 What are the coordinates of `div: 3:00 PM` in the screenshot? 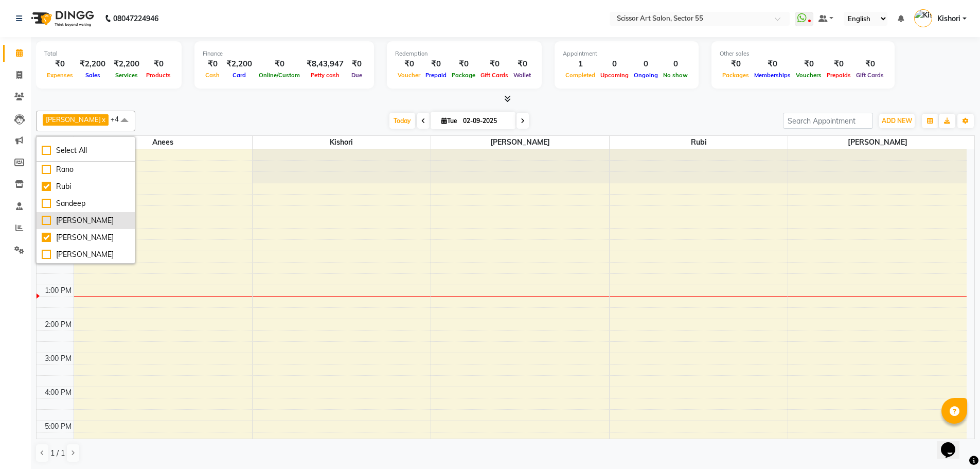 It's located at (58, 358).